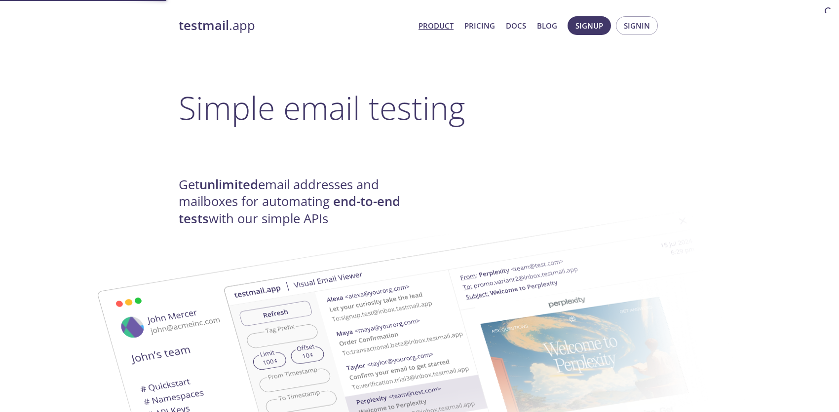 Image resolution: width=839 pixels, height=412 pixels. What do you see at coordinates (589, 26) in the screenshot?
I see `button: Signup` at bounding box center [589, 26].